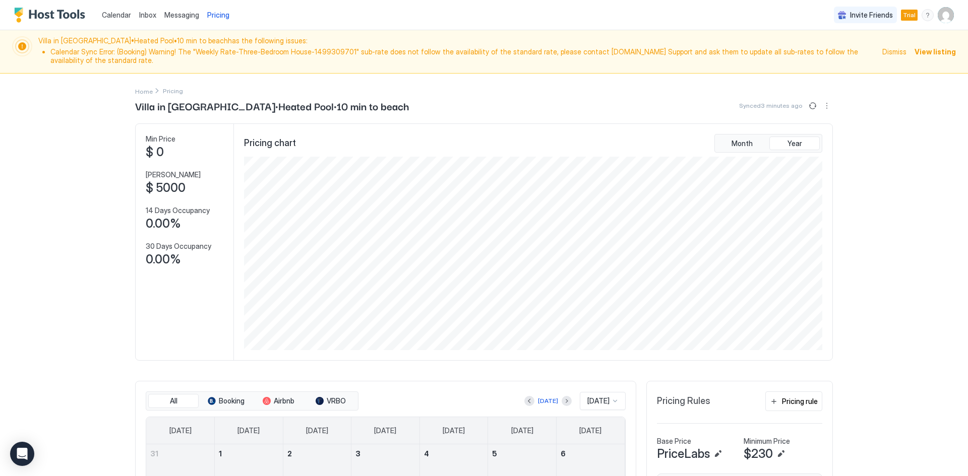 This screenshot has width=968, height=476. What do you see at coordinates (226, 401) in the screenshot?
I see `button: Booking` at bounding box center [226, 401].